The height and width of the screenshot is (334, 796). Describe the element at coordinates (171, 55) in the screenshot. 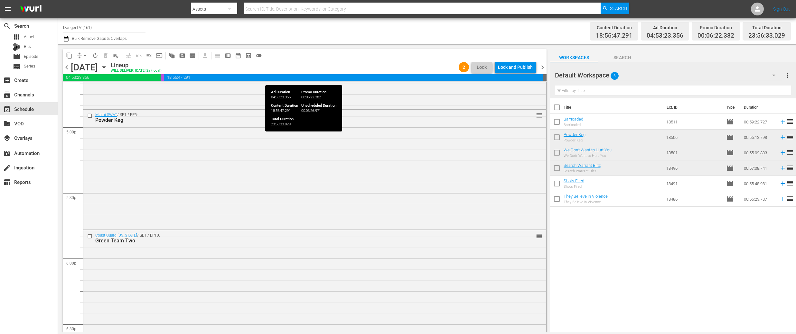

I see `span: Refresh All Search Blocks` at that location.